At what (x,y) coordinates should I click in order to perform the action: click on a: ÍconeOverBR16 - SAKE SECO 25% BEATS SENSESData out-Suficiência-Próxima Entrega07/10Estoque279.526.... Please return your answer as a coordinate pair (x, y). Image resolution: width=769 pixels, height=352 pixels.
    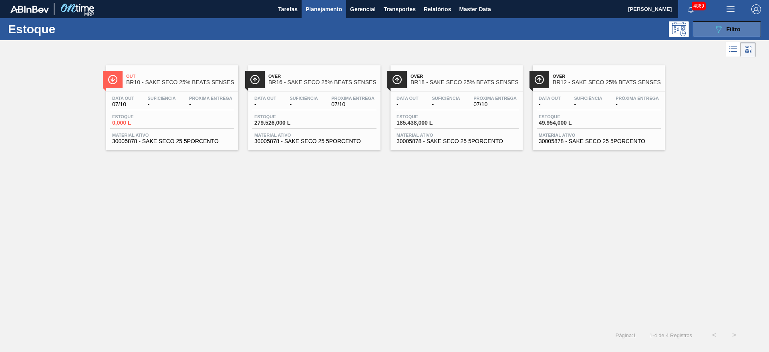
    Looking at the image, I should click on (313, 104).